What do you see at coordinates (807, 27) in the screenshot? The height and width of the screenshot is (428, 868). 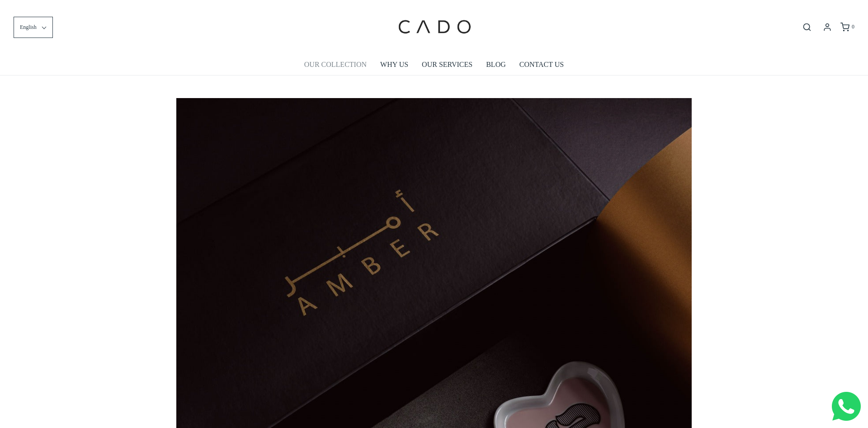 I see `button: Open search bar` at bounding box center [807, 27].